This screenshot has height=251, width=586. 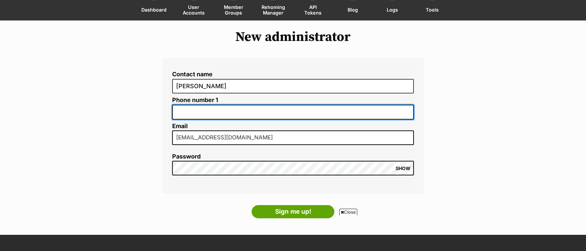 What do you see at coordinates (293, 74) in the screenshot?
I see `label: Contact name` at bounding box center [293, 74].